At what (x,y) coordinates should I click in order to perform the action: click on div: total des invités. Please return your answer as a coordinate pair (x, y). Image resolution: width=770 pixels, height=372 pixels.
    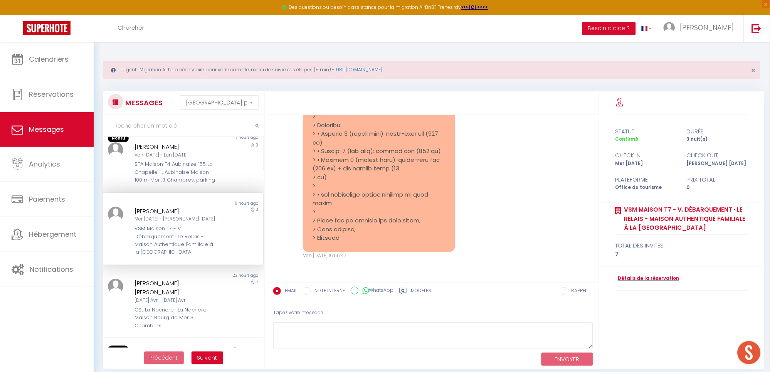
    Looking at the image, I should click on (682, 246).